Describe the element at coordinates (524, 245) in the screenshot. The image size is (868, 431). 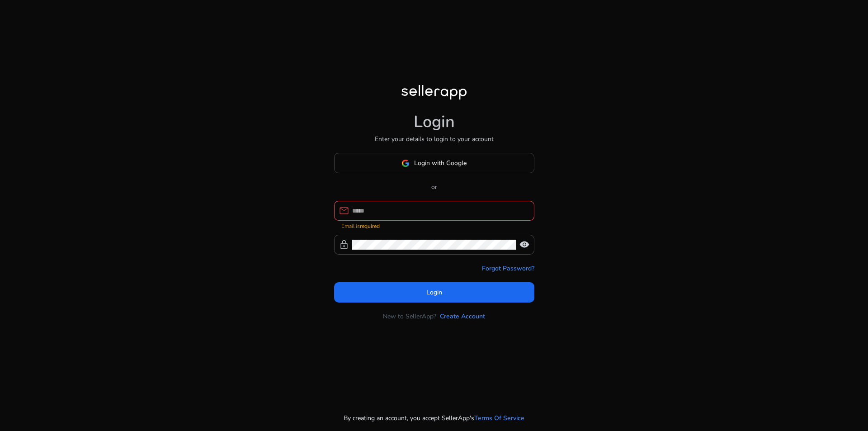
I see `span: visibility` at that location.